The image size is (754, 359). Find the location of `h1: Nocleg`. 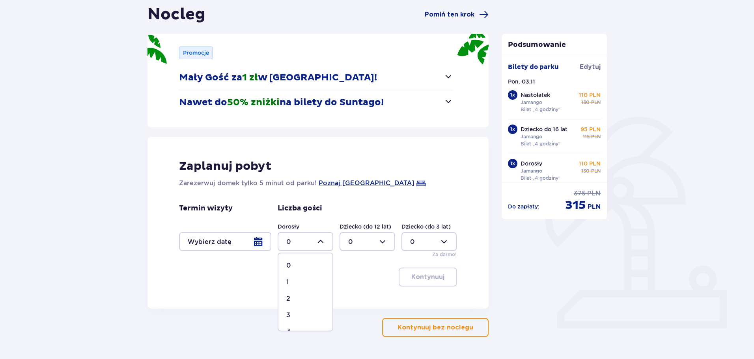

h1: Nocleg is located at coordinates (176, 15).